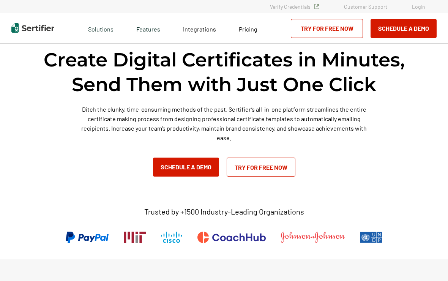 Image resolution: width=448 pixels, height=281 pixels. I want to click on img: Sertifier | Digital Credentialing Platform, so click(33, 28).